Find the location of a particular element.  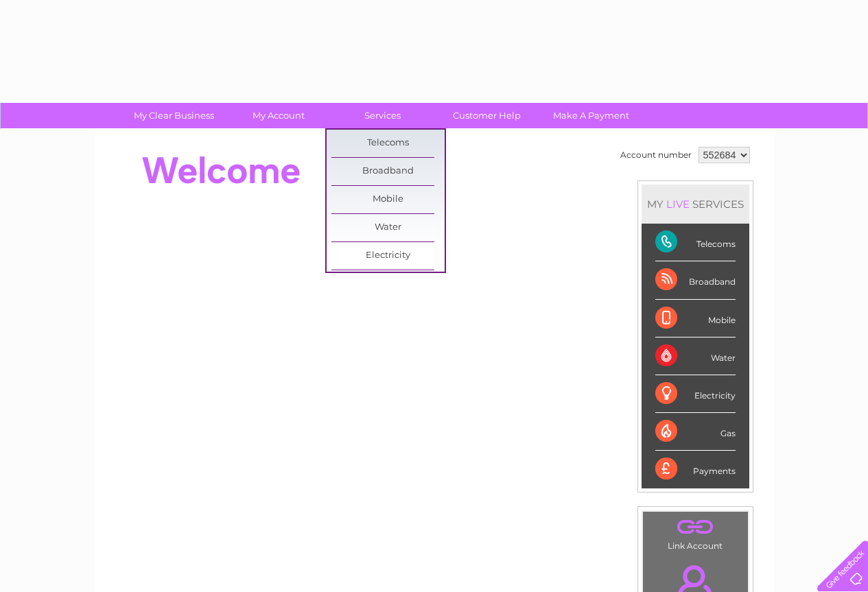

a: Customer Help is located at coordinates (486, 116).